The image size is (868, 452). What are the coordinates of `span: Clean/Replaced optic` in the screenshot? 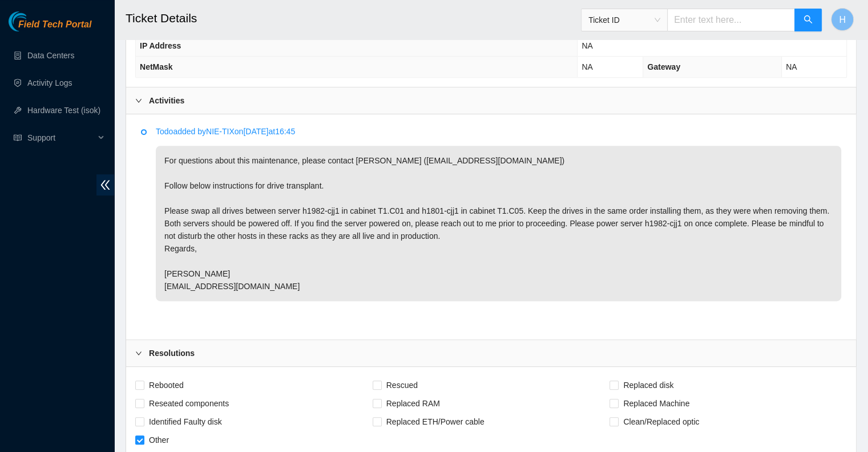 It's located at (661, 422).